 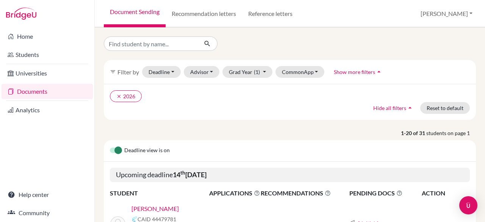 What do you see at coordinates (126, 96) in the screenshot?
I see `button: clear2026` at bounding box center [126, 96].